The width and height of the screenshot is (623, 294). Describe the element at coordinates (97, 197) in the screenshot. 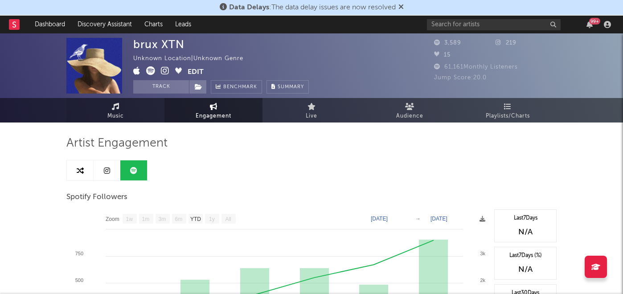

I see `span: Spotify Followers` at that location.